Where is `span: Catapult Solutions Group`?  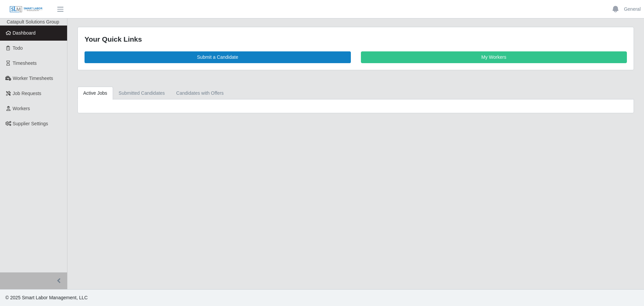 span: Catapult Solutions Group is located at coordinates (33, 22).